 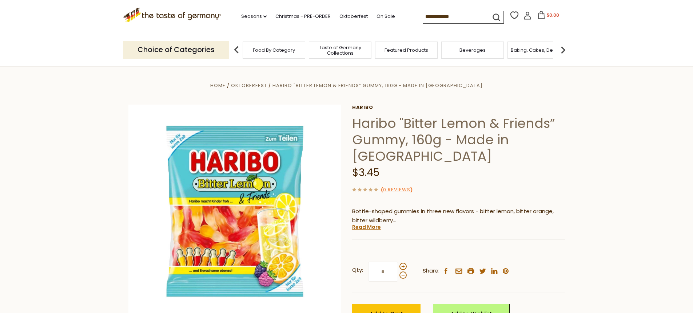 I want to click on a: Home, so click(x=218, y=85).